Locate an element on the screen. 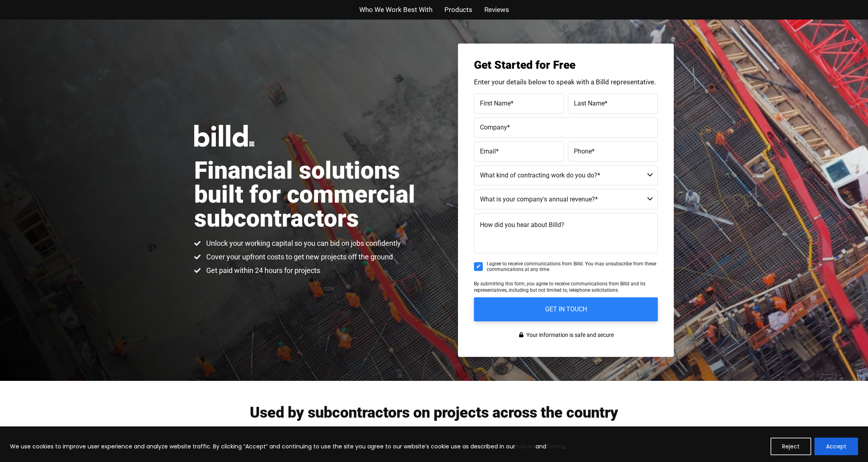 This screenshot has width=868, height=462. span: Who We Work Best With is located at coordinates (396, 10).